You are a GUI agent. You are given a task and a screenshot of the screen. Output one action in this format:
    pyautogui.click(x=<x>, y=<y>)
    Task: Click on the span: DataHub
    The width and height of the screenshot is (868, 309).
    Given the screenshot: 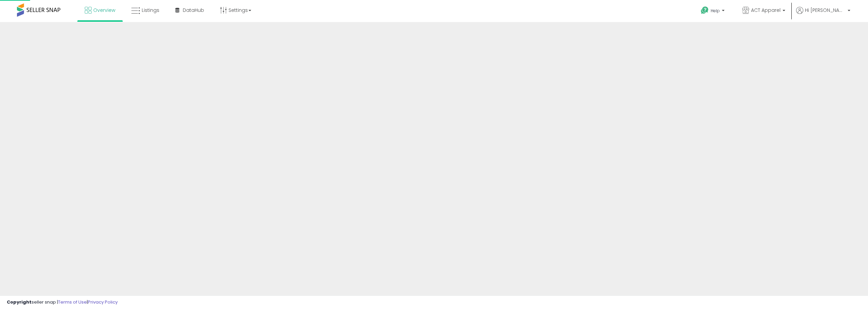 What is the action you would take?
    pyautogui.click(x=194, y=10)
    